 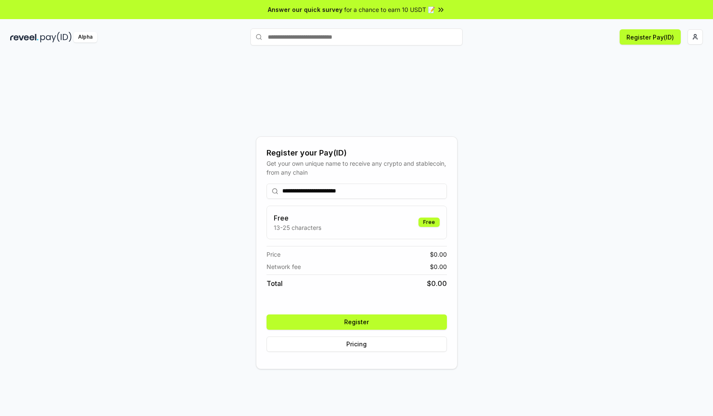 What do you see at coordinates (24, 37) in the screenshot?
I see `img: reveel_dark` at bounding box center [24, 37].